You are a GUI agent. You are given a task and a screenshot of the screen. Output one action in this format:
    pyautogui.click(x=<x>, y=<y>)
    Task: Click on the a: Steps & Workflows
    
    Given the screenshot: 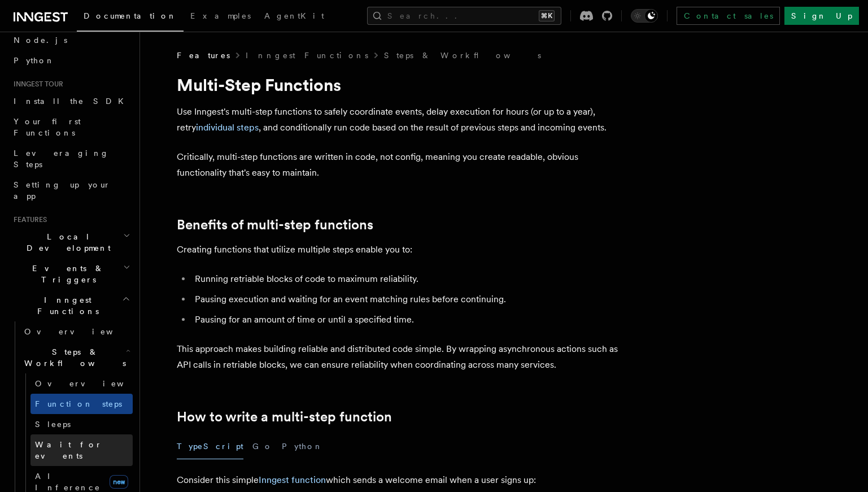 What is the action you would take?
    pyautogui.click(x=463, y=55)
    